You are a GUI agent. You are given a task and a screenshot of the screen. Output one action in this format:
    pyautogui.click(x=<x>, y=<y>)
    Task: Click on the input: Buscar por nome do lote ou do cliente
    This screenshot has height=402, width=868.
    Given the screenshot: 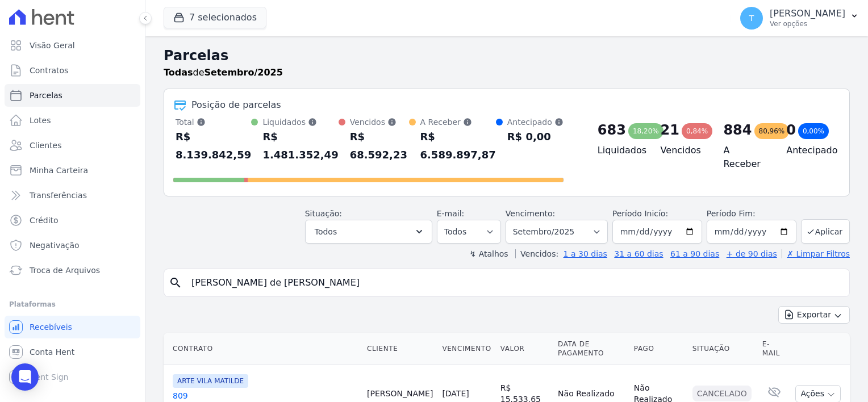 What is the action you would take?
    pyautogui.click(x=515, y=282)
    